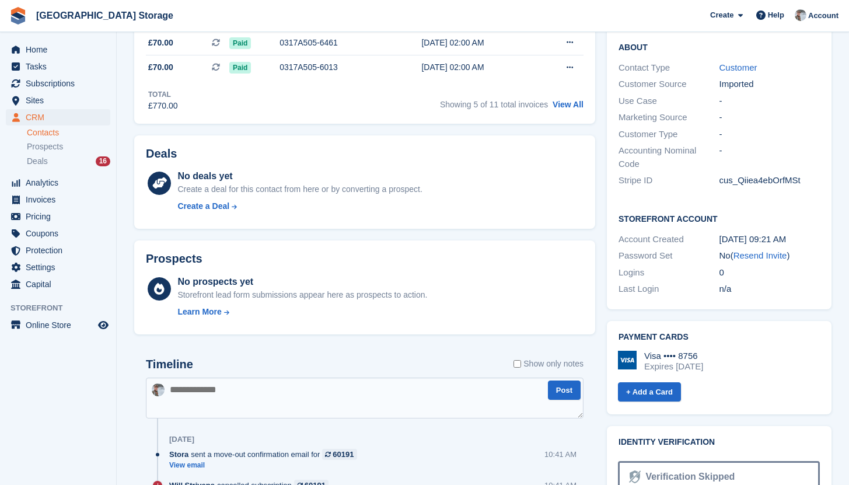 The image size is (849, 485). Describe the element at coordinates (266, 465) in the screenshot. I see `a: View email` at that location.